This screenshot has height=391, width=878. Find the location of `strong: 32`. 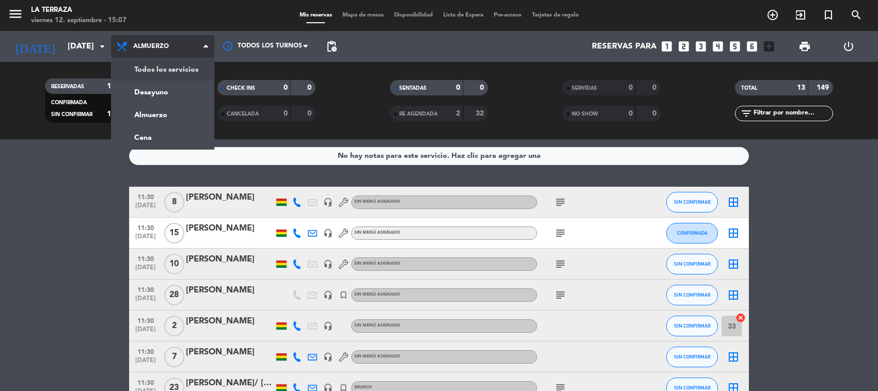

strong: 32 is located at coordinates (481, 114).